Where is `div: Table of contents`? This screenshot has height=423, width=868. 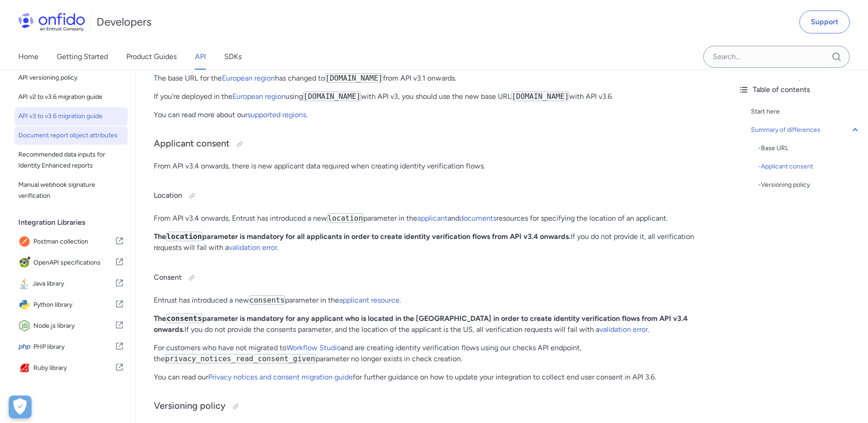
div: Table of contents is located at coordinates (799, 90).